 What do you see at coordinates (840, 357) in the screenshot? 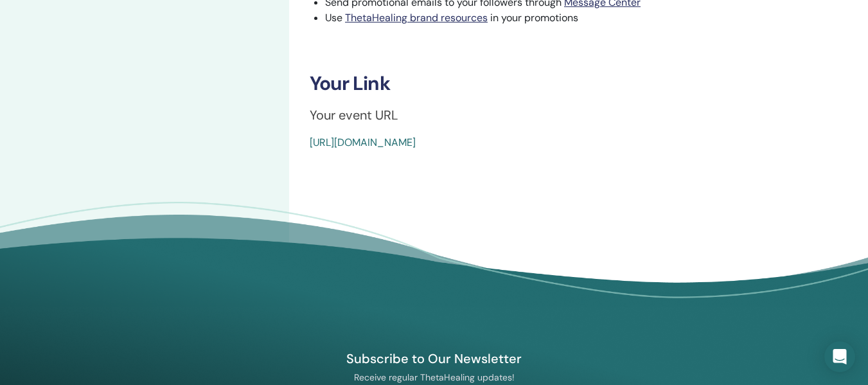
I see `div: Open Intercom Messenger` at bounding box center [840, 357].